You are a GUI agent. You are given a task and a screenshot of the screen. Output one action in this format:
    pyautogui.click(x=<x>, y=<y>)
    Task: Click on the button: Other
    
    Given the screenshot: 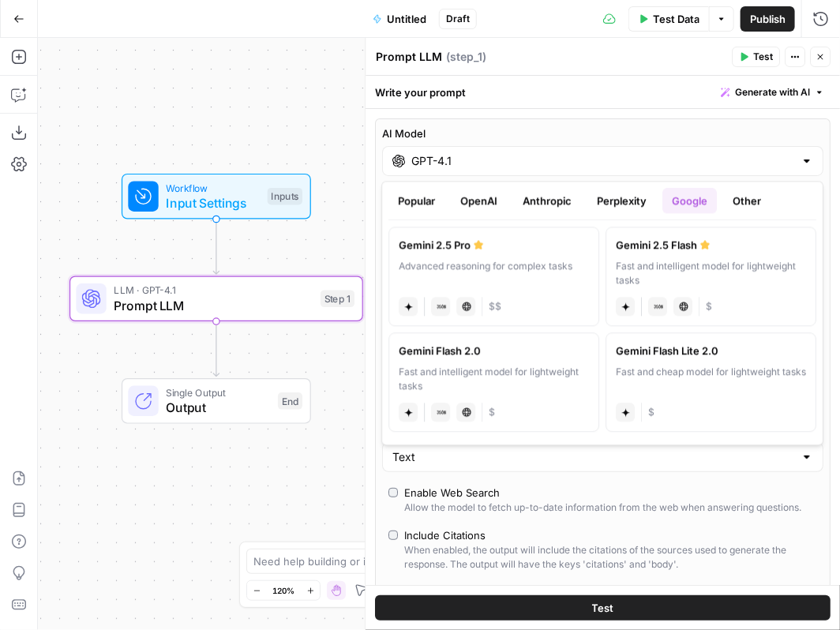 What is the action you would take?
    pyautogui.click(x=747, y=200)
    